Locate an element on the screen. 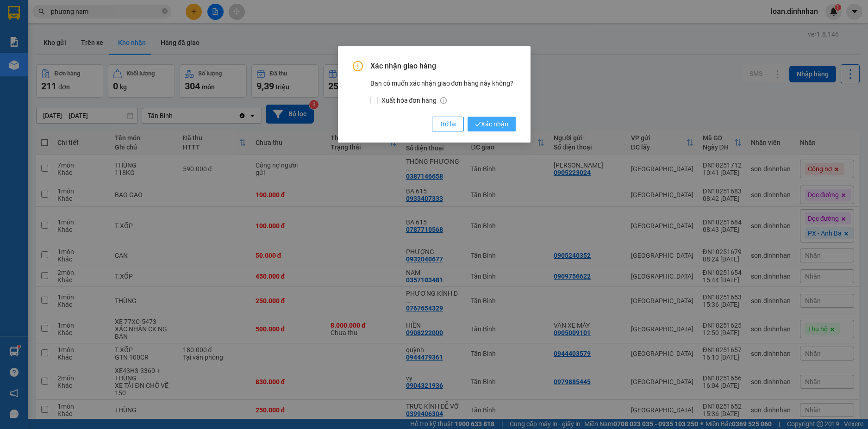  span: check is located at coordinates (477, 124).